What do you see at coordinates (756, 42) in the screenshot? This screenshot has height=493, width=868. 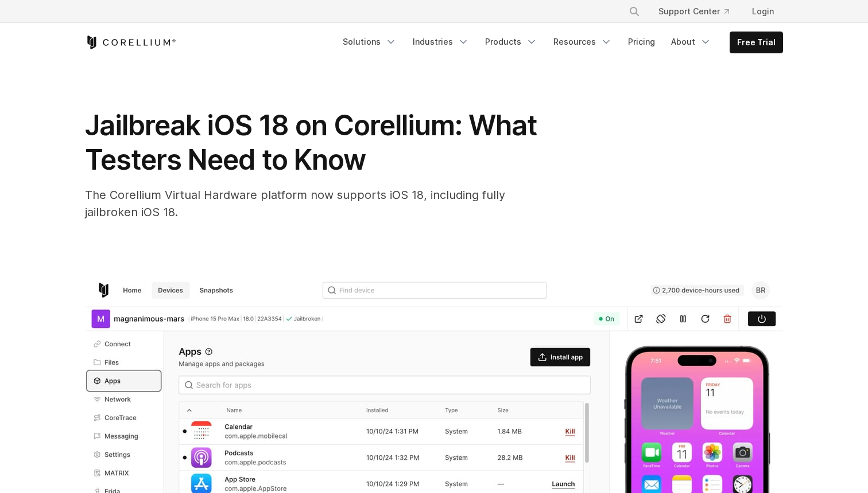 I see `a: Free Trial` at bounding box center [756, 42].